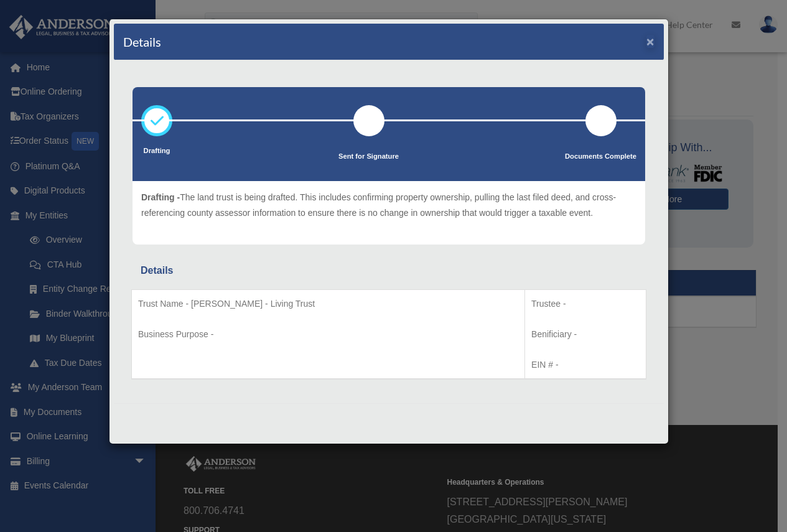 This screenshot has height=532, width=787. Describe the element at coordinates (389, 205) in the screenshot. I see `p: The land trust is being drafted. This includes confirming property ownership, pulling the last fi...` at that location.